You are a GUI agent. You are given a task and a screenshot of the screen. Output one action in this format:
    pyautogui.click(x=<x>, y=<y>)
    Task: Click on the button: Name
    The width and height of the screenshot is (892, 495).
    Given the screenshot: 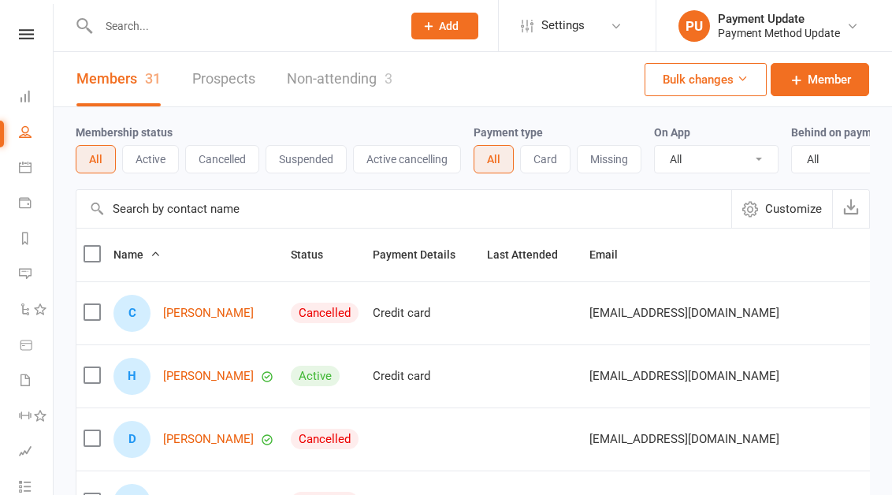 What is the action you would take?
    pyautogui.click(x=137, y=255)
    